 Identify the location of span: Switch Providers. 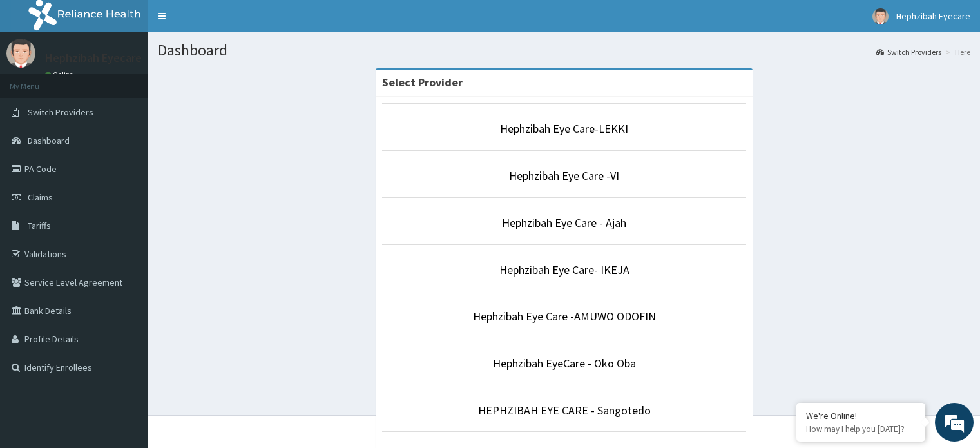
(60, 112).